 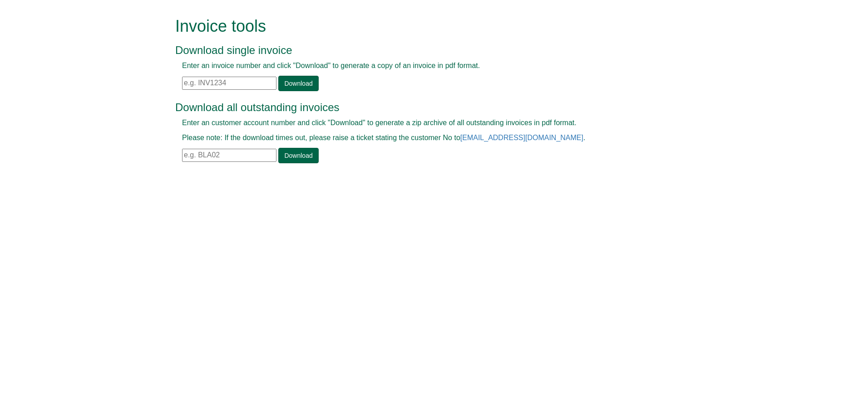 I want to click on input: e.g. INV1234, so click(x=229, y=83).